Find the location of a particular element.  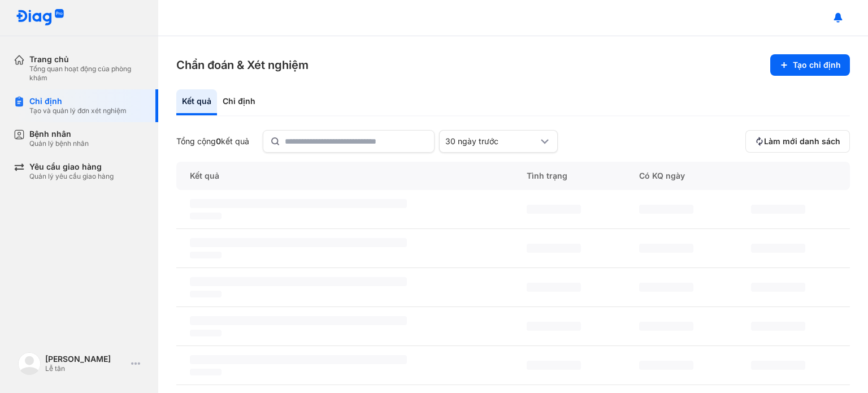

div: Tạo và quản lý đơn xét nghiệm is located at coordinates (78, 111).